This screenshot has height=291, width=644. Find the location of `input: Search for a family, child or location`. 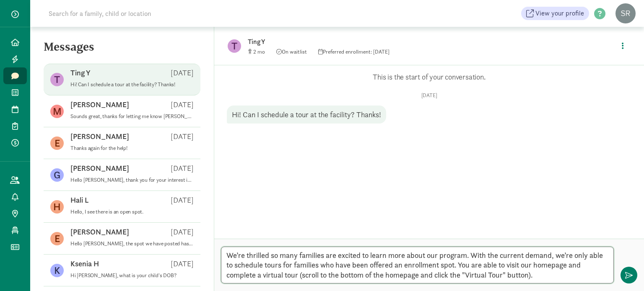

input: Search for a family, child or location is located at coordinates (161, 13).